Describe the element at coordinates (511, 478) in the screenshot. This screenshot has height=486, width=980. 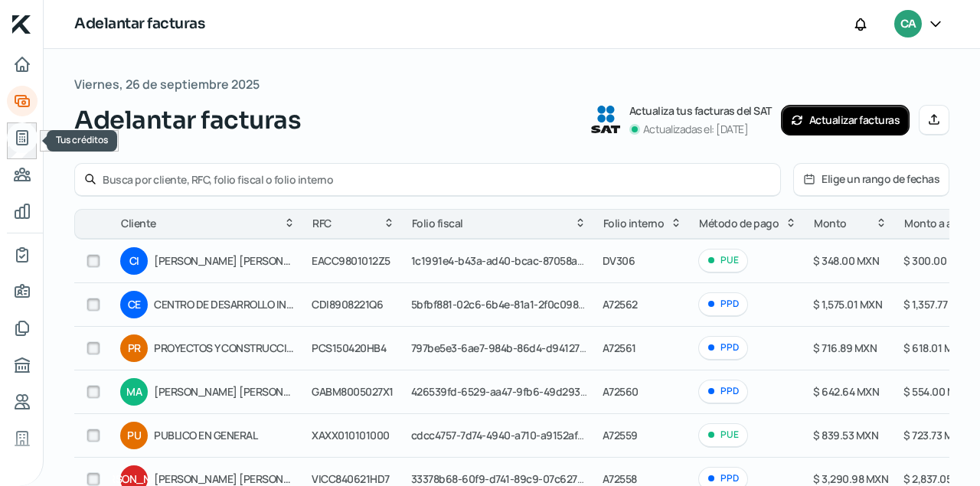
I see `span: 33378b68-60f9-d741-89c9-07c627793243` at that location.